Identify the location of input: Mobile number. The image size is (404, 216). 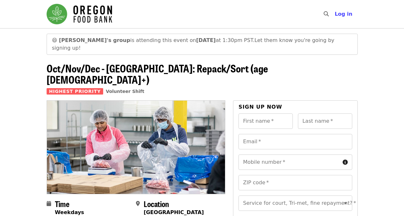
(289, 162).